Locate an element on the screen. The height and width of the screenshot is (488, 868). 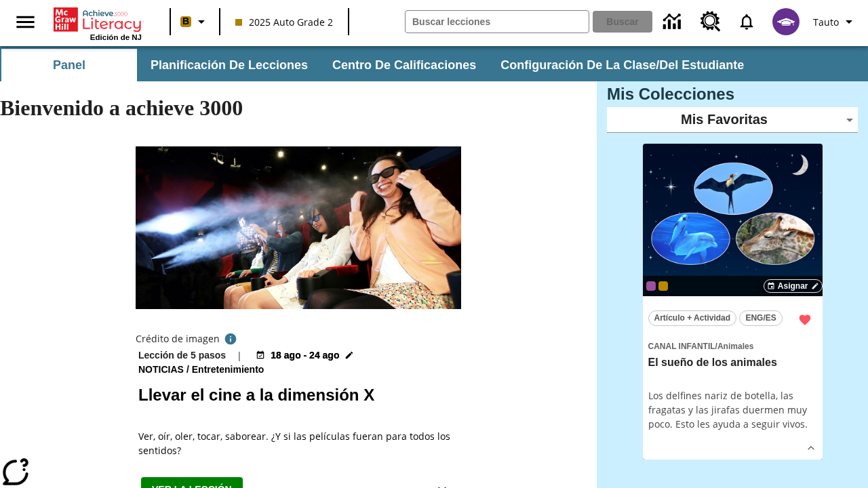
div: OL 2025 Auto Grade 3 is located at coordinates (651, 286).